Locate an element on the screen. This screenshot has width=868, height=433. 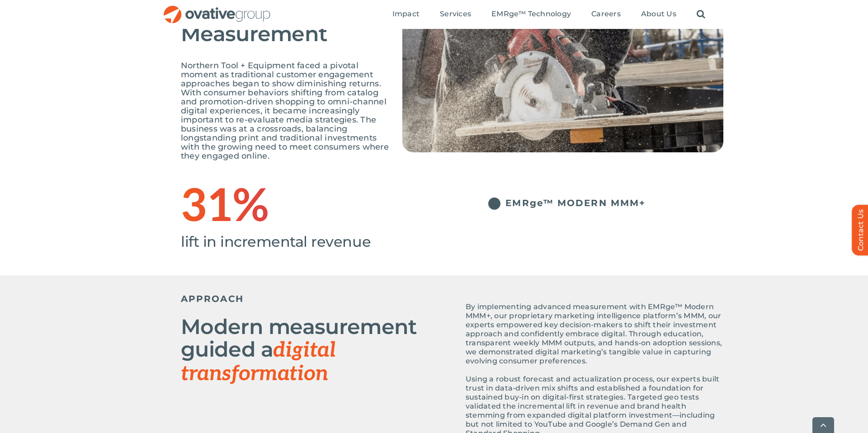
h1: 31% is located at coordinates (316, 207).